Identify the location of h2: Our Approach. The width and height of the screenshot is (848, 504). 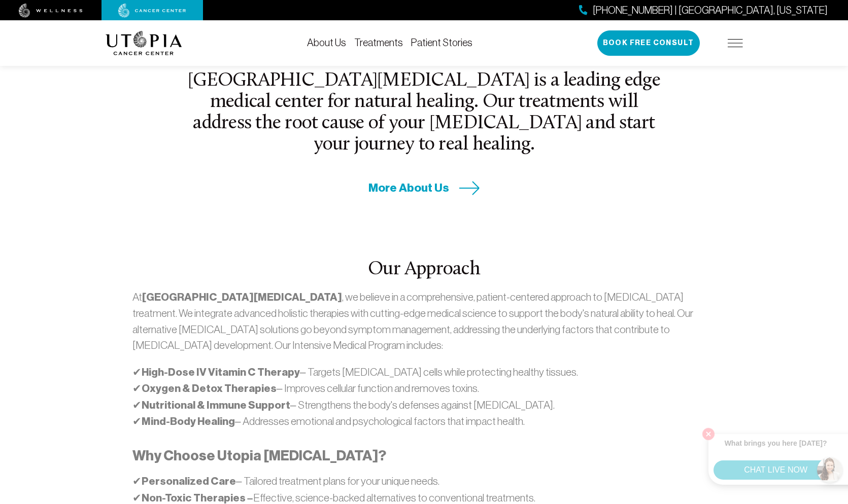
(424, 270).